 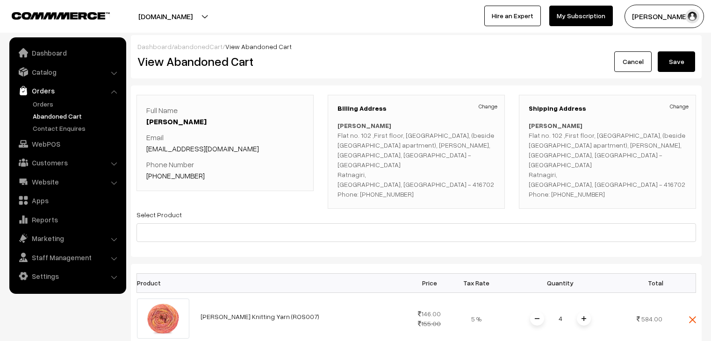 What do you see at coordinates (581, 16) in the screenshot?
I see `a: My Subscription` at bounding box center [581, 16].